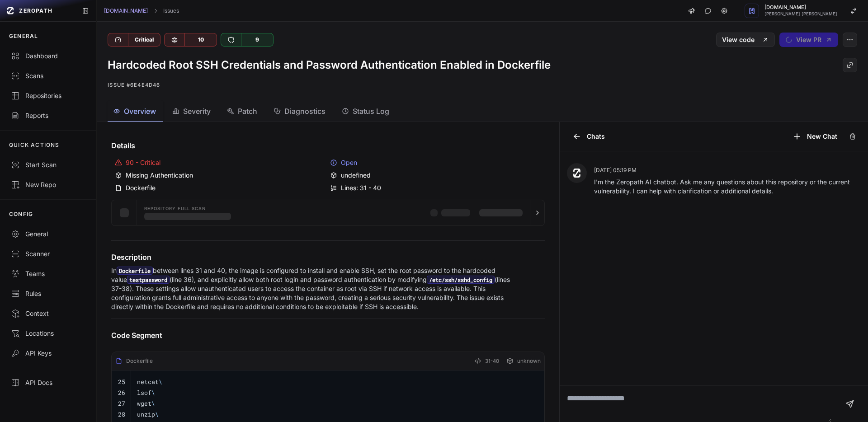  I want to click on div: Context, so click(48, 314).